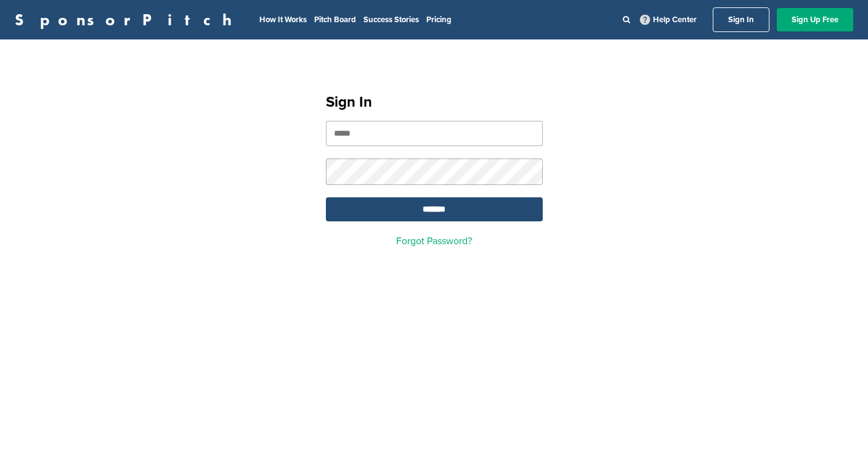 The height and width of the screenshot is (460, 868). I want to click on a: Pitch Board, so click(335, 20).